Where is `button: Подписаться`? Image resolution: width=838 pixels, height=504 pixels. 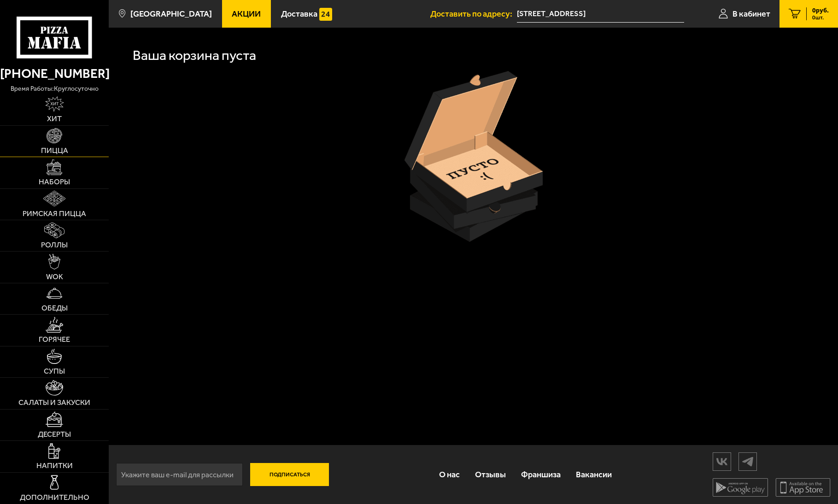
button: Подписаться is located at coordinates (290, 474).